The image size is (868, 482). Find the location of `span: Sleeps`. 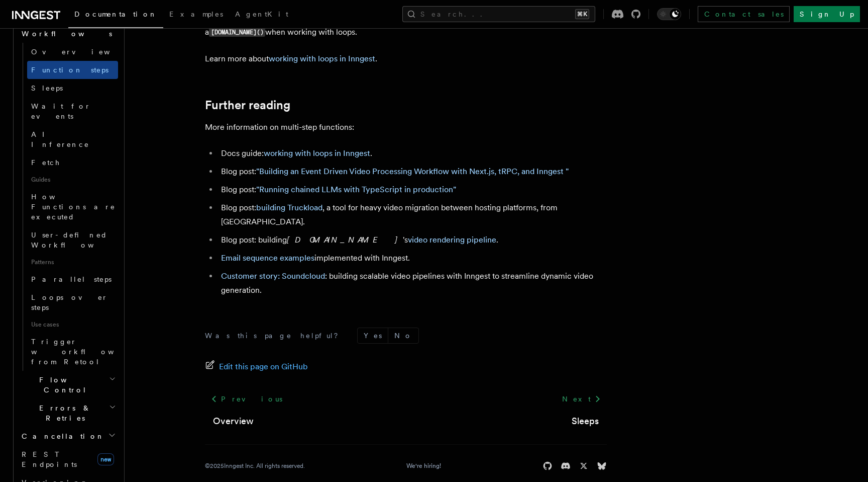

span: Sleeps is located at coordinates (47, 88).